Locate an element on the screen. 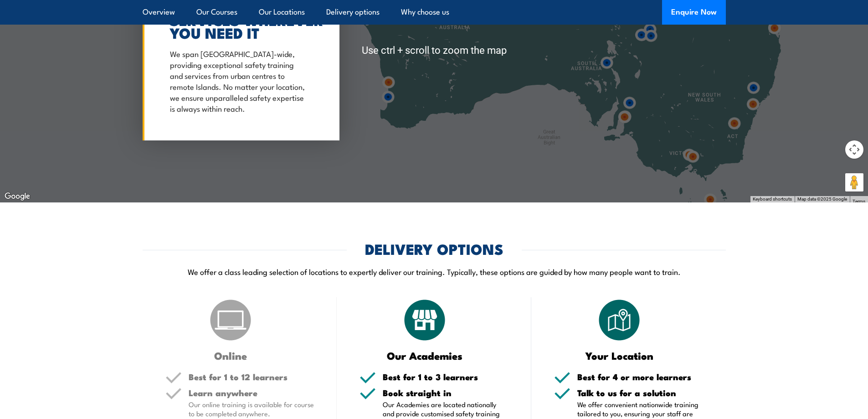 Image resolution: width=868 pixels, height=419 pixels. h2: TRAINING & SERVICES WHEREVER YOU NEED IT is located at coordinates (239, 19).